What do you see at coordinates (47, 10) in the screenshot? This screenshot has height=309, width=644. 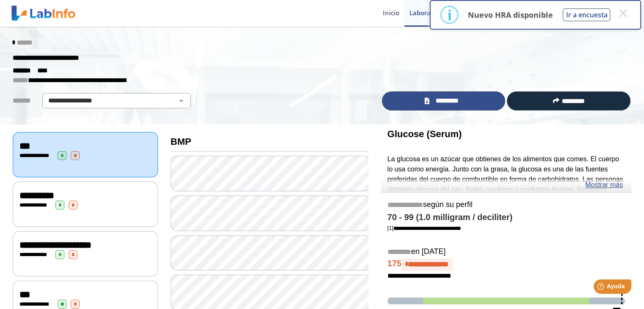 I see `span: Ayuda` at bounding box center [47, 10].